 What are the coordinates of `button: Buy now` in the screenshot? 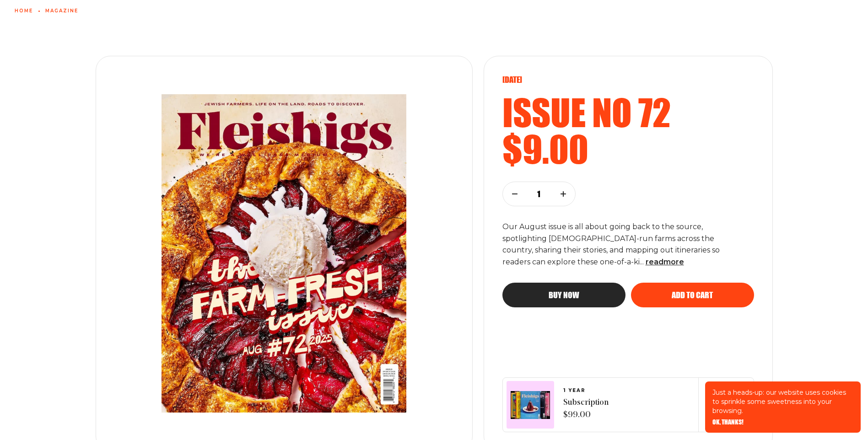 It's located at (564, 295).